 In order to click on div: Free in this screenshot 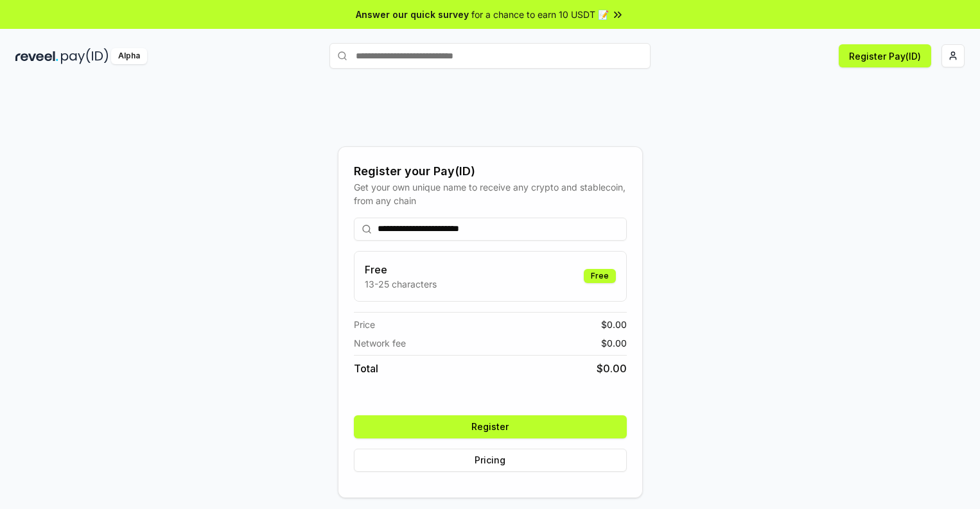, I will do `click(600, 276)`.